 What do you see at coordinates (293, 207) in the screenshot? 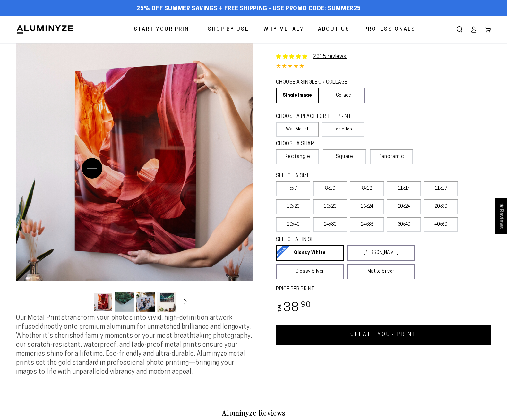
I see `label: 10x20` at bounding box center [293, 207].